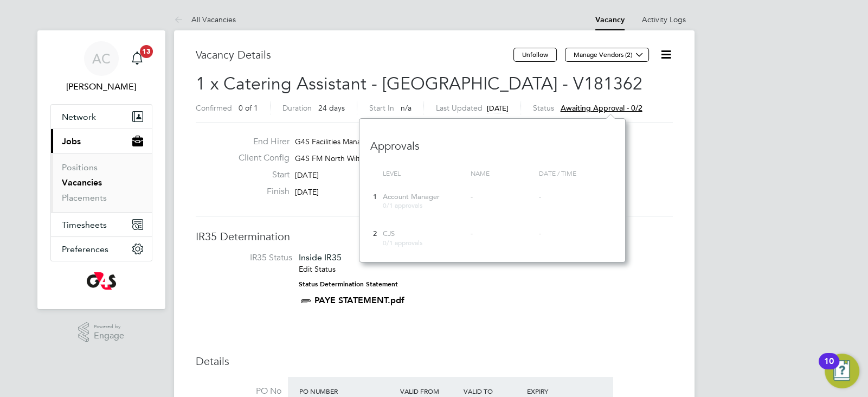  What do you see at coordinates (101, 116) in the screenshot?
I see `button: Network` at bounding box center [101, 116].